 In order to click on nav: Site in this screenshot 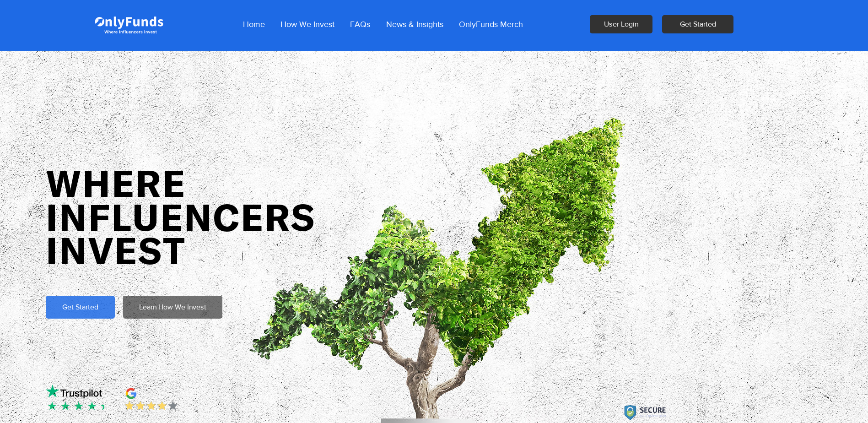, I will do `click(383, 24)`.